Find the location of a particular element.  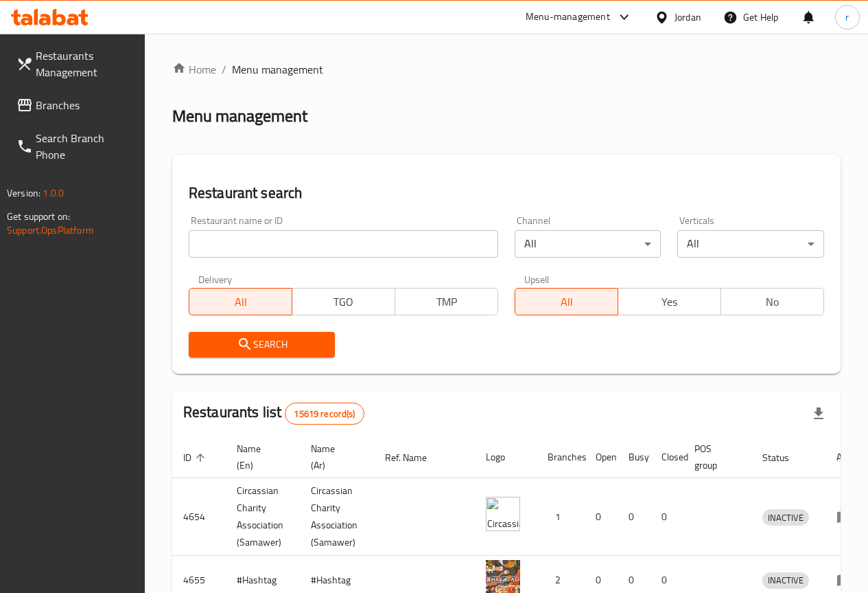

span: Search is located at coordinates (262, 344).